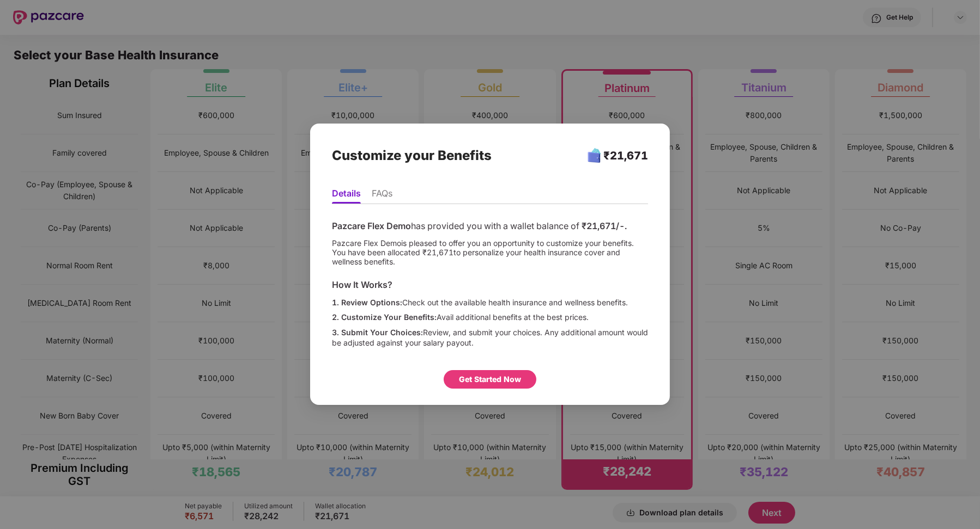 This screenshot has width=980, height=529. What do you see at coordinates (490, 318) in the screenshot?
I see `div: Avail additional benefits at the best prices.` at bounding box center [490, 318].